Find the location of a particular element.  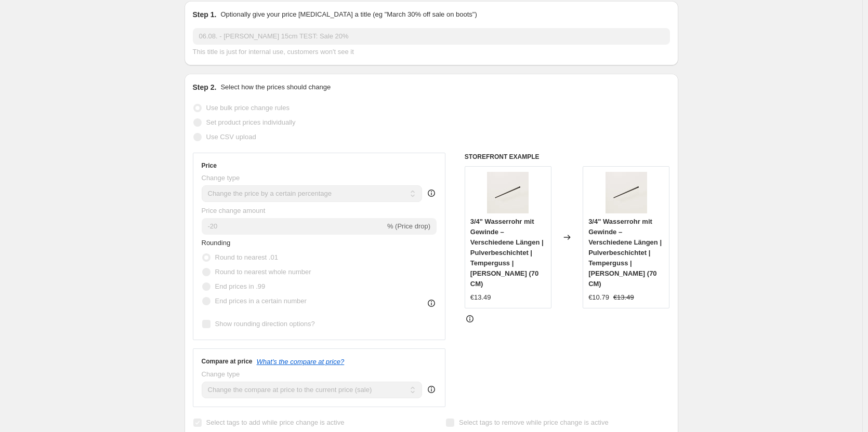

span: Use bulk price change rules is located at coordinates (248, 107).